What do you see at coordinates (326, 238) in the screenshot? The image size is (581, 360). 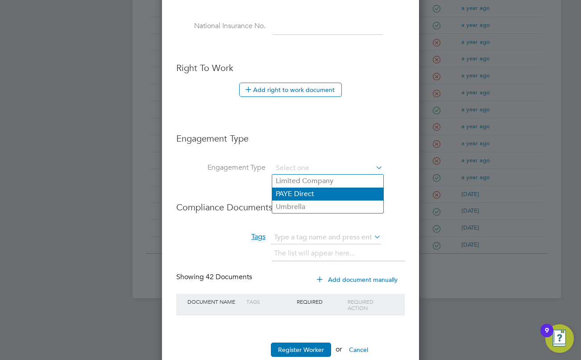 I see `input: Type a tag name and press enter` at bounding box center [326, 238].